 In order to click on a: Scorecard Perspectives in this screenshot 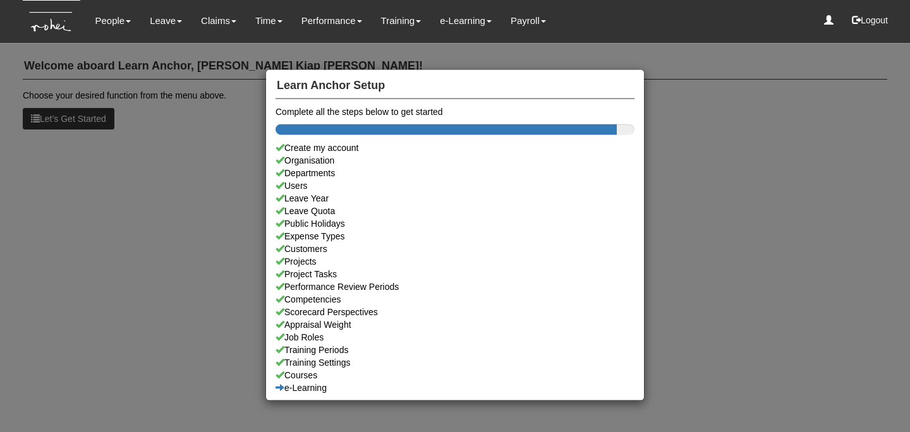, I will do `click(455, 312)`.